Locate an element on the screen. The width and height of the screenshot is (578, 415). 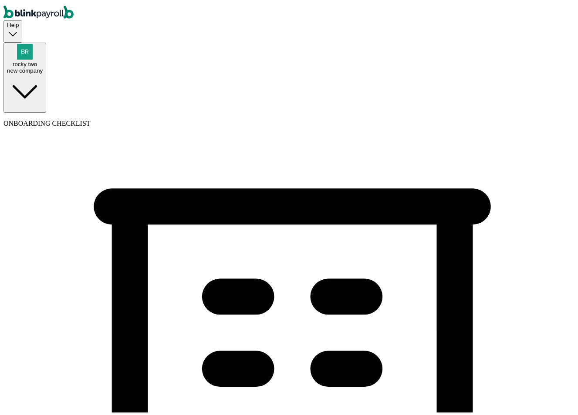
span: Help is located at coordinates (13, 23).